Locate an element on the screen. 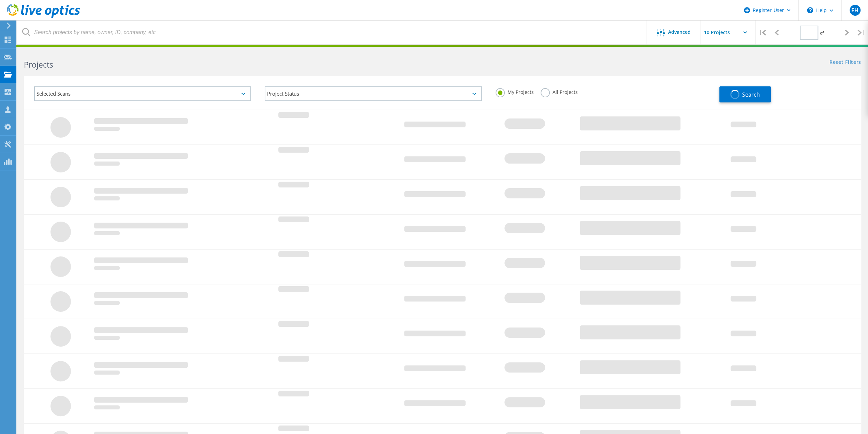 The width and height of the screenshot is (868, 434). b: Projects is located at coordinates (39, 64).